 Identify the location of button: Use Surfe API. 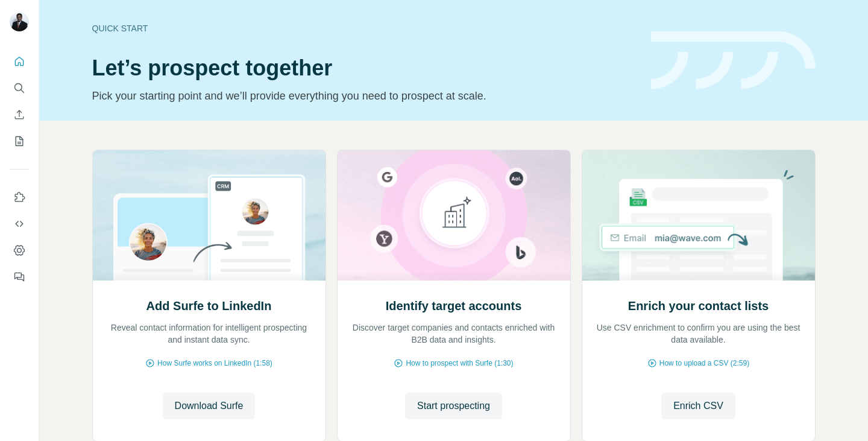
(19, 224).